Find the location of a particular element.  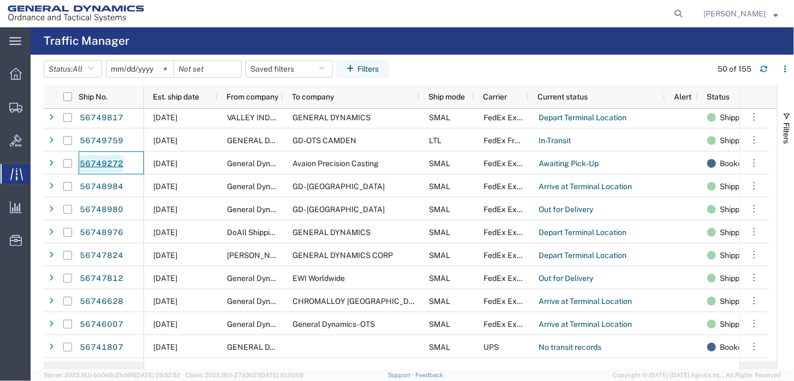

a: 56747812 is located at coordinates (102, 278).